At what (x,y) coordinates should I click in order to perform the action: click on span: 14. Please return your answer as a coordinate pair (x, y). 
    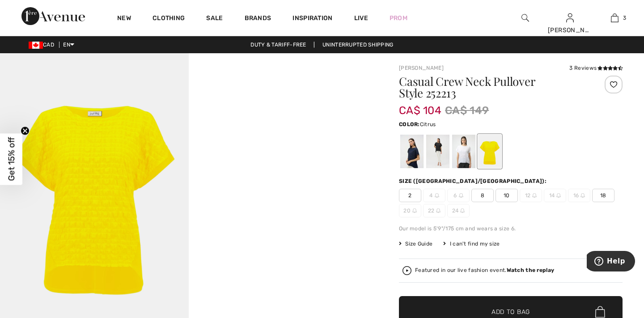
    Looking at the image, I should click on (555, 195).